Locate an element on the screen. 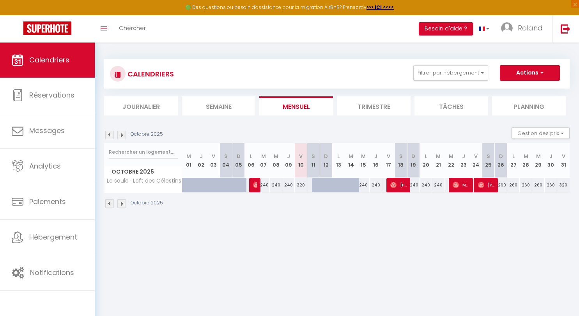 This screenshot has width=579, height=316. th: 23 is located at coordinates (464, 160).